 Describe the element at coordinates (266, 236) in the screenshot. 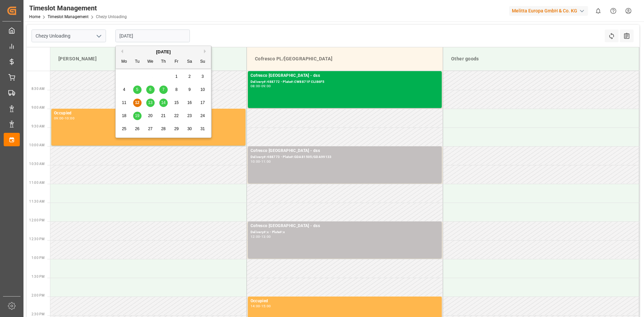

I see `div: 13:00` at that location.